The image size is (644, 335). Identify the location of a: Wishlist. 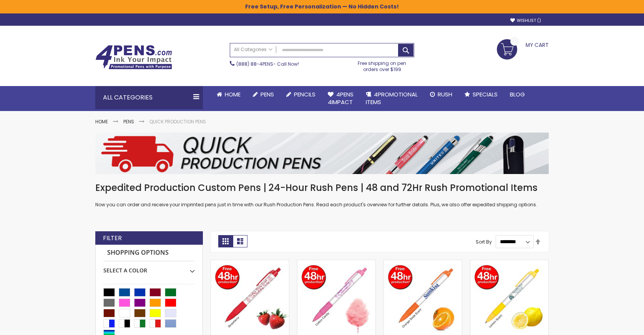
(525, 21).